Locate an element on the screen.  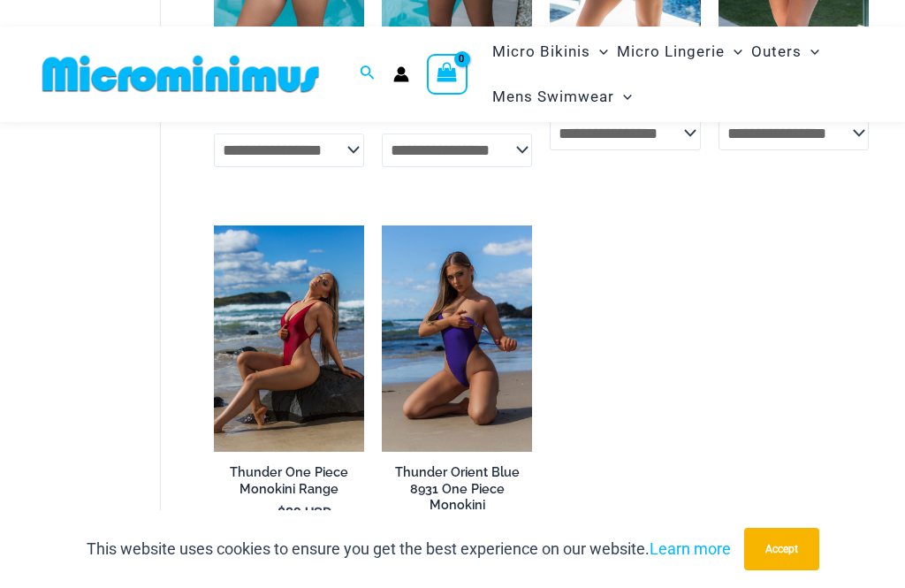
p: This website uses cookies to ensure you get the best experience on our website. is located at coordinates (408, 549).